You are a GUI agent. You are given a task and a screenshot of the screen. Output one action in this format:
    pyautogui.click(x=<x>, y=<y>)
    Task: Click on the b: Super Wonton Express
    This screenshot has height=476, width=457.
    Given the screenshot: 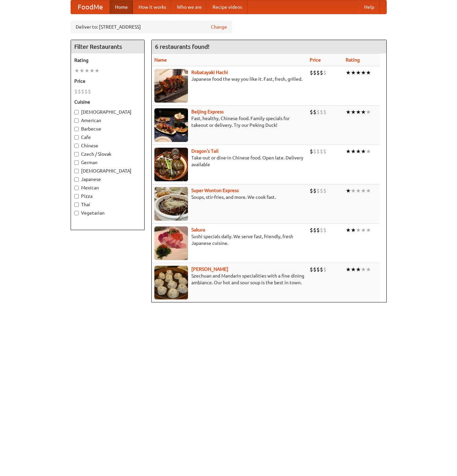 What is the action you would take?
    pyautogui.click(x=215, y=190)
    